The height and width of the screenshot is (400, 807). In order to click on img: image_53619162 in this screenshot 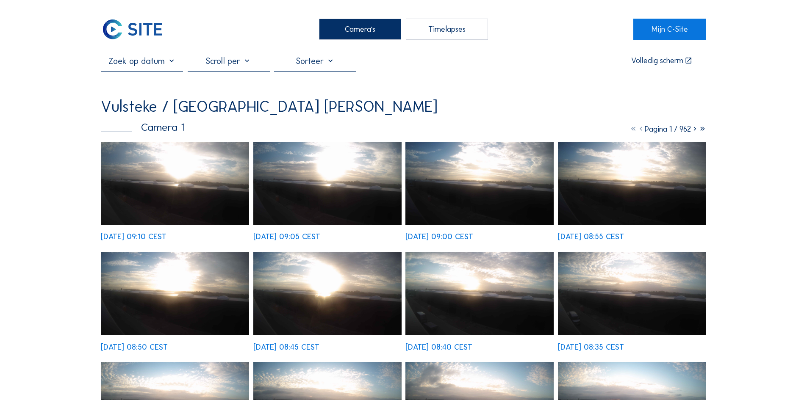, I will do `click(632, 183)`.